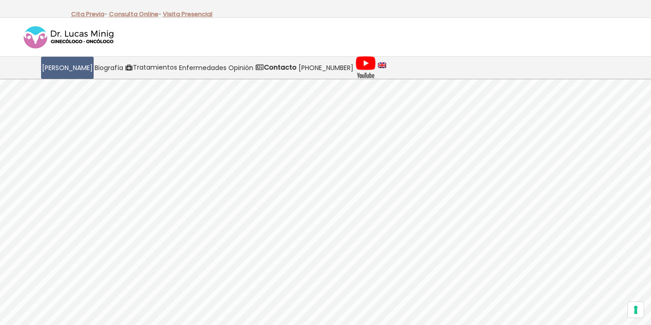  Describe the element at coordinates (241, 68) in the screenshot. I see `span: Opinión` at that location.